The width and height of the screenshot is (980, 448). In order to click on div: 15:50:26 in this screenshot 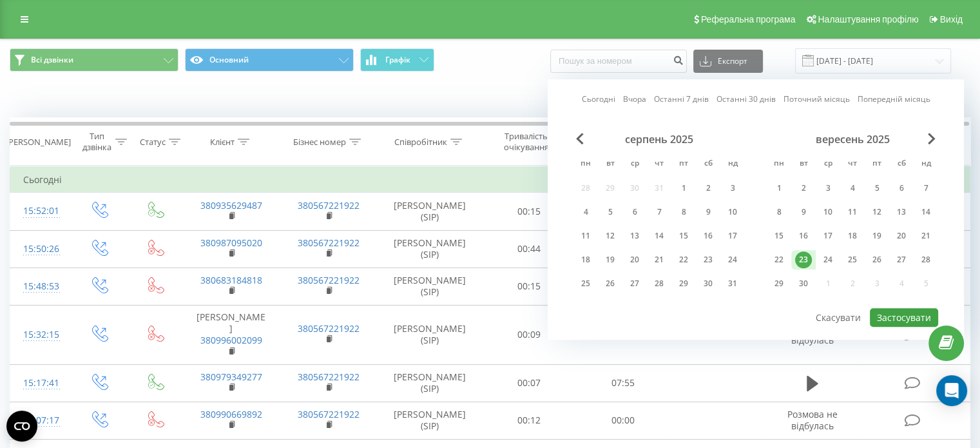, I will do `click(40, 249)`.